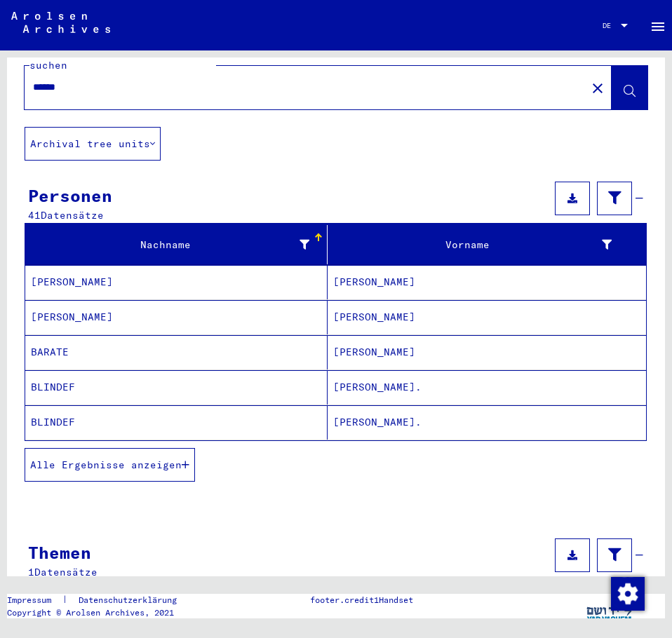  What do you see at coordinates (31, 572) in the screenshot?
I see `span: 1` at bounding box center [31, 572].